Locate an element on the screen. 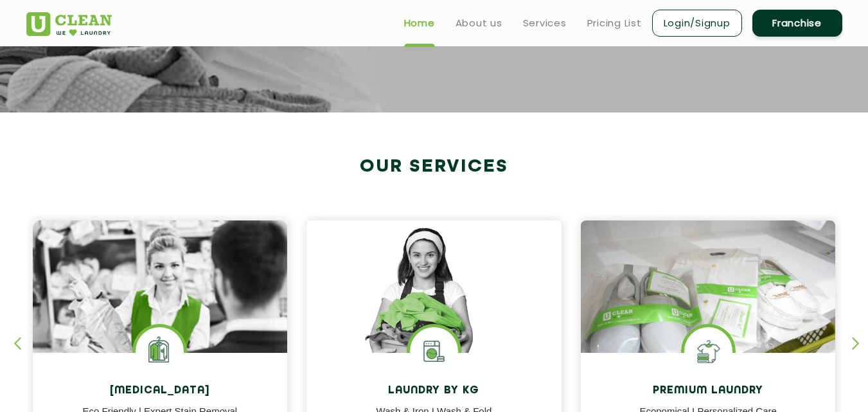 The image size is (868, 412). img: laundry washing machine is located at coordinates (434, 351).